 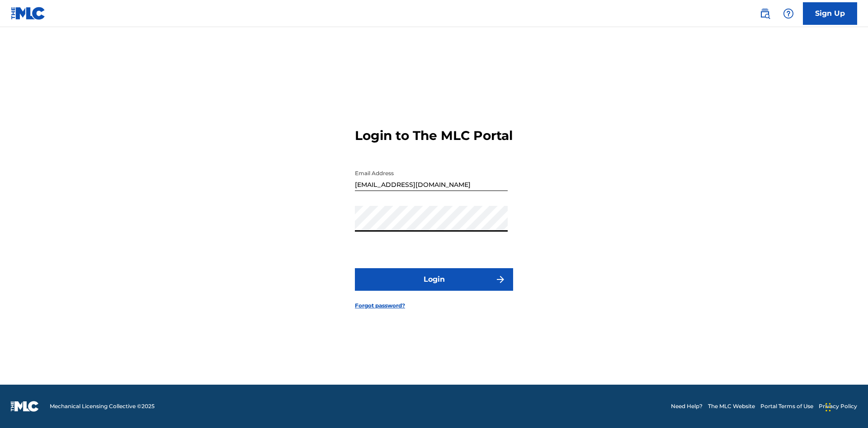 I want to click on img: f7272a7cc735f4ea7f67.svg, so click(x=500, y=280).